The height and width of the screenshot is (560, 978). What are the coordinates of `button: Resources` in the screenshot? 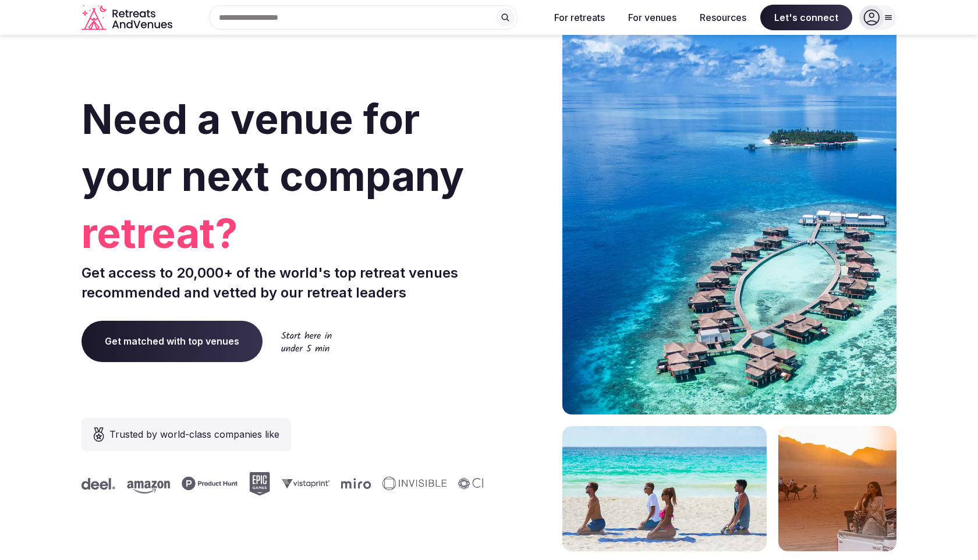 It's located at (723, 18).